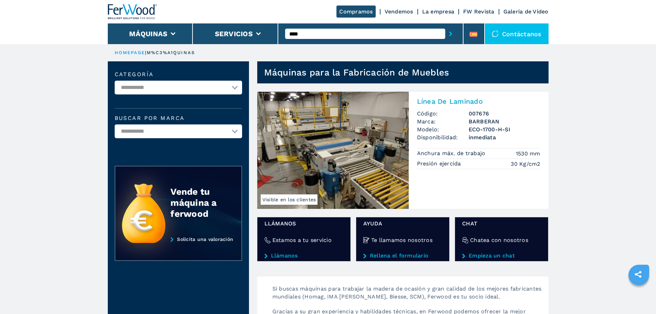 Image resolution: width=656 pixels, height=314 pixels. What do you see at coordinates (526, 164) in the screenshot?
I see `em: 30 Kg/cm2` at bounding box center [526, 164].